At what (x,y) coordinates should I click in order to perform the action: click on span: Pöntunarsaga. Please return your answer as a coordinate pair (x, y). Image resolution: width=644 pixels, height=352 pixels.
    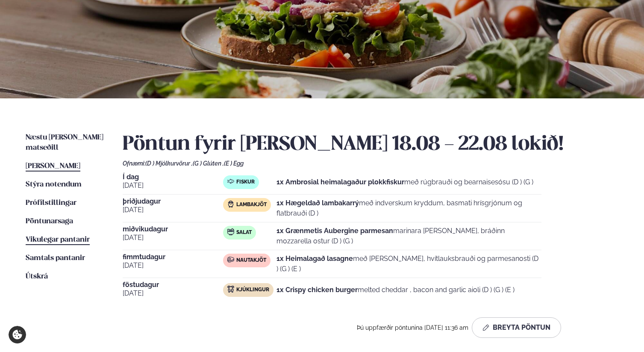
    Looking at the image, I should click on (49, 221).